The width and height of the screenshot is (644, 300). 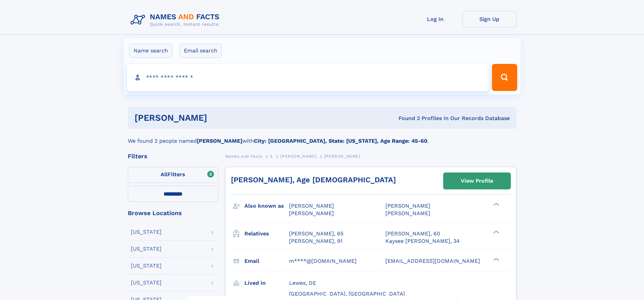 What do you see at coordinates (477, 181) in the screenshot?
I see `div: View Profile` at bounding box center [477, 181].